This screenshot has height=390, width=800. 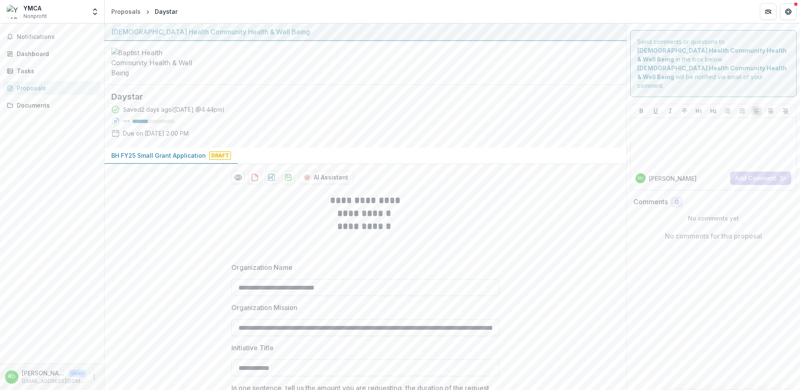 What do you see at coordinates (768, 12) in the screenshot?
I see `button: Partners` at bounding box center [768, 12].